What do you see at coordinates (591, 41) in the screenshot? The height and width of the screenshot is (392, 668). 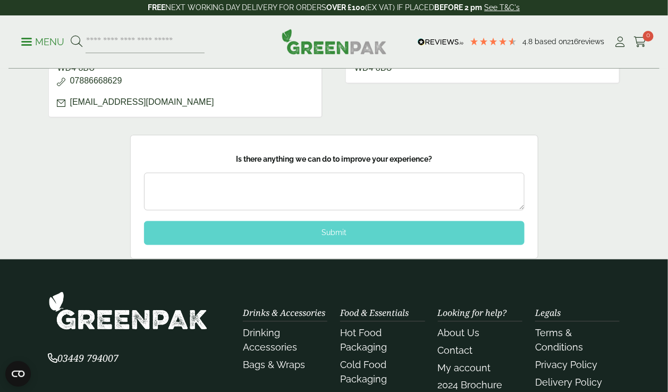 I see `span: reviews` at bounding box center [591, 41].